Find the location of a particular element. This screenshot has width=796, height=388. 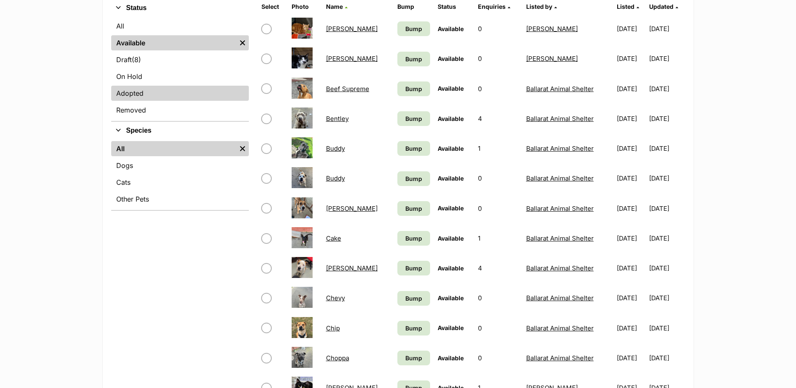

button: Status is located at coordinates (180, 8).